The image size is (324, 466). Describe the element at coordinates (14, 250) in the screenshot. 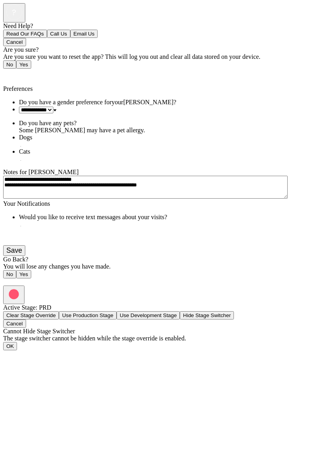

I see `button: Save` at that location.